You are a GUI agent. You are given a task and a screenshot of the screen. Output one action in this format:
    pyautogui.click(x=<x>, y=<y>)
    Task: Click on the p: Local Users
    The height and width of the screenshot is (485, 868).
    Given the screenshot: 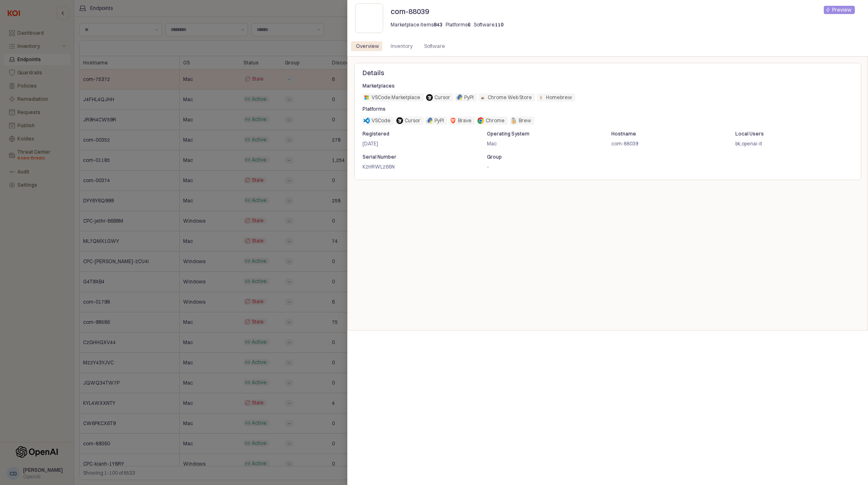 What is the action you would take?
    pyautogui.click(x=789, y=134)
    